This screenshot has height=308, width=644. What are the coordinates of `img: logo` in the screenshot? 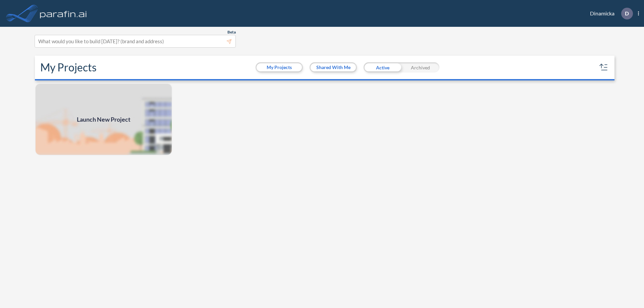 It's located at (63, 13).